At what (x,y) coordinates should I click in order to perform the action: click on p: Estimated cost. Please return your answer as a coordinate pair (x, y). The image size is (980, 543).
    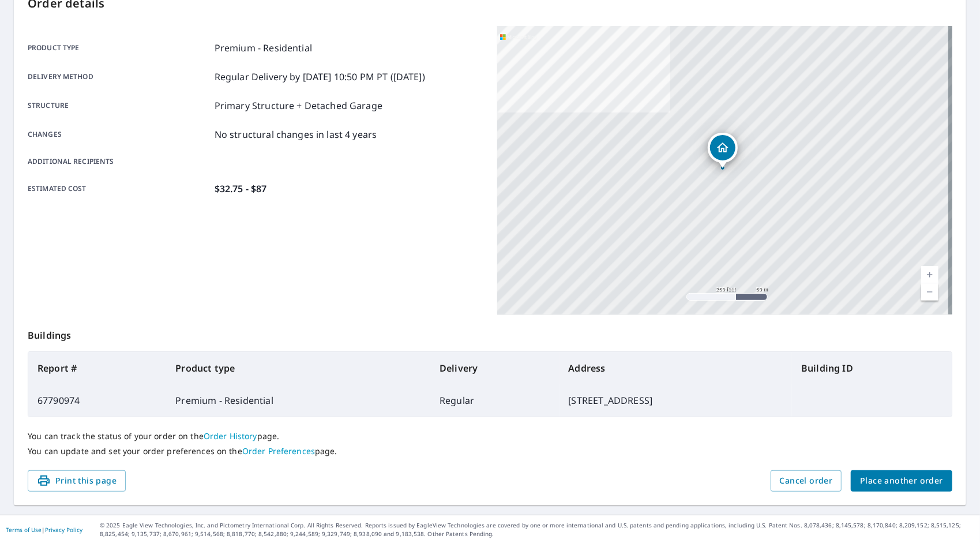
    Looking at the image, I should click on (119, 189).